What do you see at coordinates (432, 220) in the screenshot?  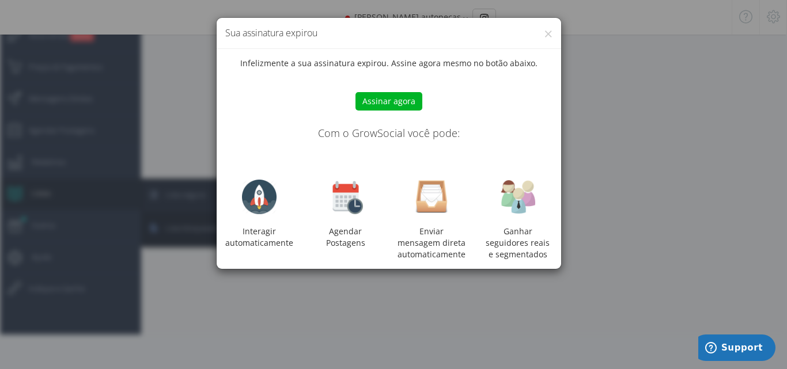 I see `div: Enviar mensagem direta automaticamente` at bounding box center [432, 220].